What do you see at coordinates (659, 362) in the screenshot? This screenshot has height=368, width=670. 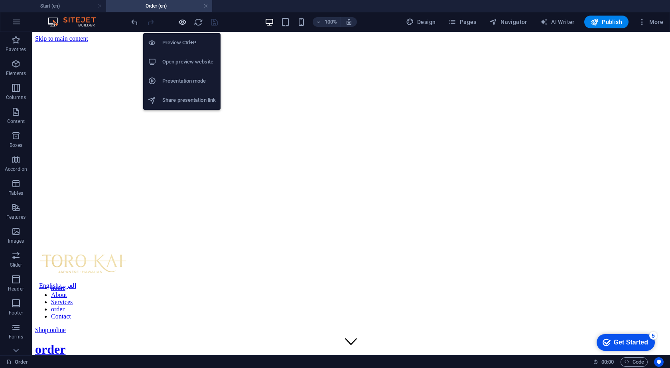 I see `button: Usercentrics` at bounding box center [659, 362].